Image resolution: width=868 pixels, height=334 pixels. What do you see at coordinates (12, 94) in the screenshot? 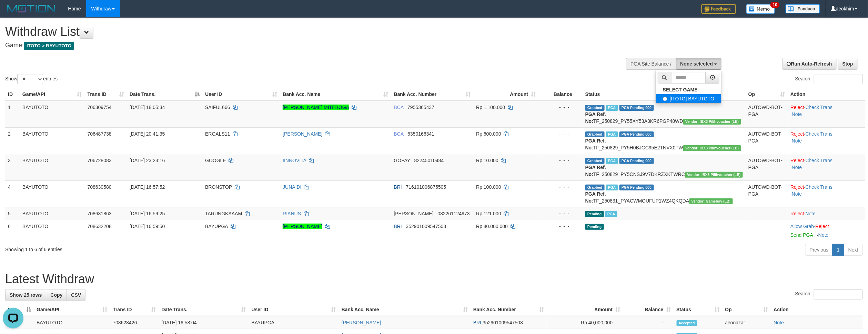
I see `th: ID` at bounding box center [12, 94].